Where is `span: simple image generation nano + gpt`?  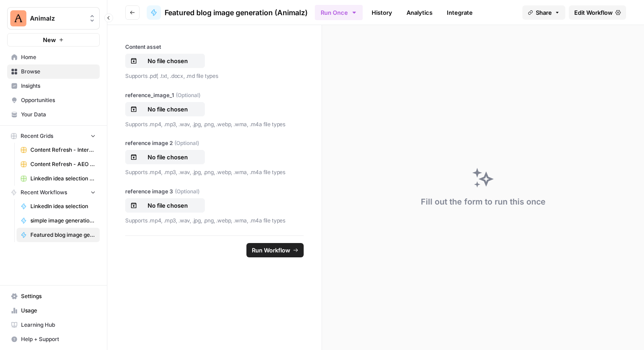
span: simple image generation nano + gpt is located at coordinates (63, 221).